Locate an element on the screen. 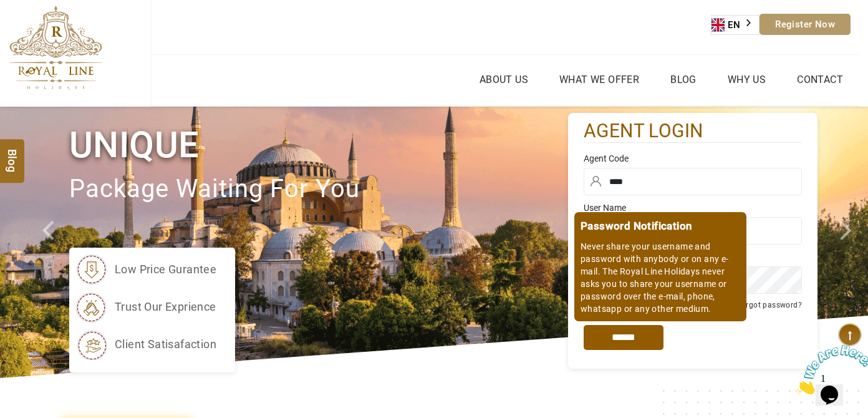 The height and width of the screenshot is (418, 868). div: Language is located at coordinates (735, 25).